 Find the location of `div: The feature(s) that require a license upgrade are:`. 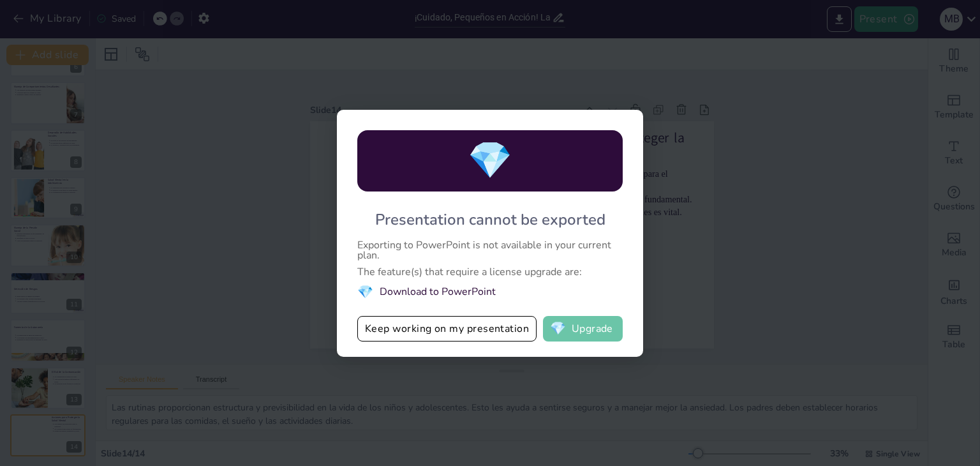

div: The feature(s) that require a license upgrade are: is located at coordinates (490, 272).